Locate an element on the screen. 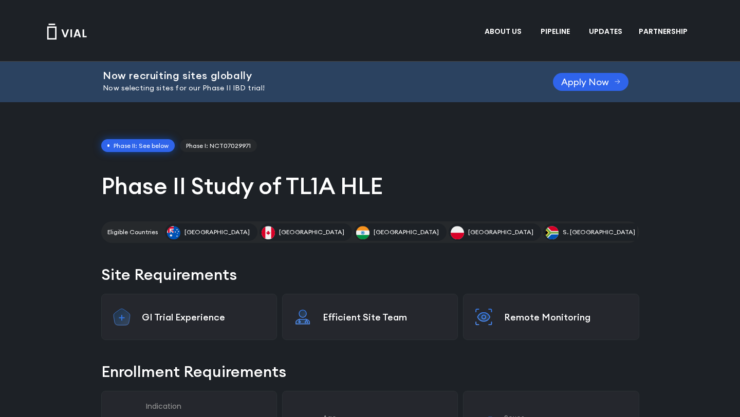  h1: Phase II Study of TL1A HLE is located at coordinates (370, 186).